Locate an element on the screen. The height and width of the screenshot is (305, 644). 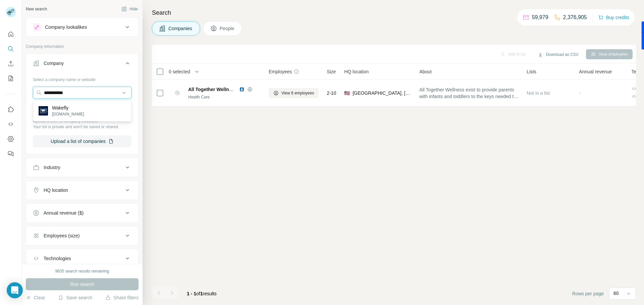
div: Technologies is located at coordinates (57, 259).